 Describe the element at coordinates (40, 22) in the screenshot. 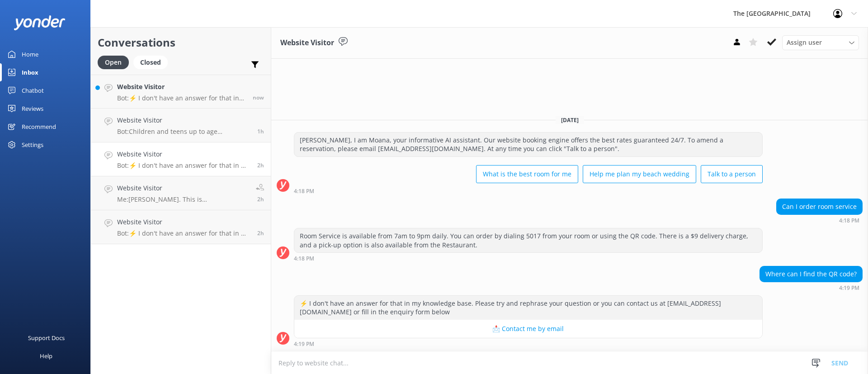

I see `img: yonder-white-logo.png` at that location.